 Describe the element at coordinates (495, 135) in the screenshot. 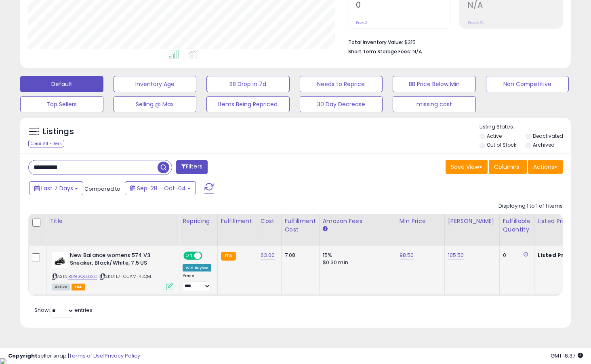

I see `label: Active` at that location.